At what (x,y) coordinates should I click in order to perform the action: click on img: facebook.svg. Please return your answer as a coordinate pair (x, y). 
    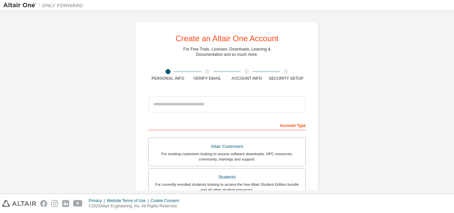
    Looking at the image, I should click on (44, 204).